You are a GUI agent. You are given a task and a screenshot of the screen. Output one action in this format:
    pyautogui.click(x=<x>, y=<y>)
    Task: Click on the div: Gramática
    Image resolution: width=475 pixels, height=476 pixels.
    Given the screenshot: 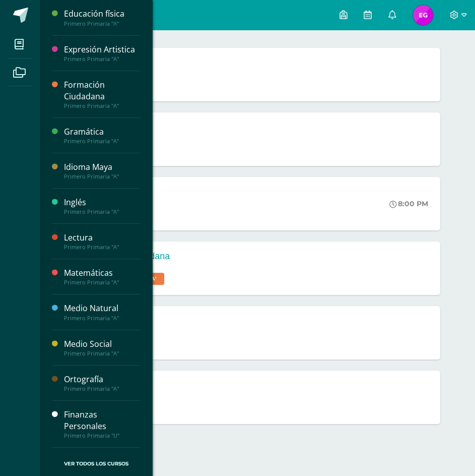 What is the action you would take?
    pyautogui.click(x=102, y=132)
    